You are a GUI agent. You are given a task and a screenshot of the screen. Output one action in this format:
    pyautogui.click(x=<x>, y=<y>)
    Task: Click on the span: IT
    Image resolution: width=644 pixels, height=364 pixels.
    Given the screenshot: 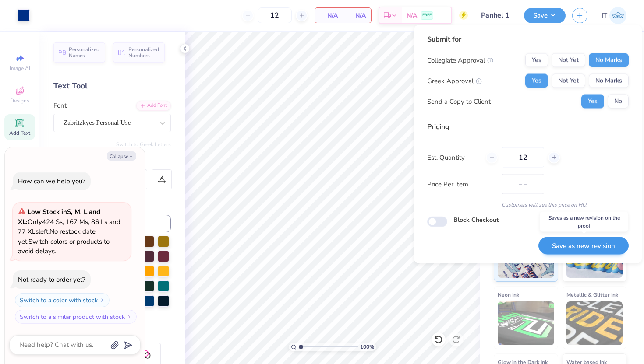 What is the action you would take?
    pyautogui.click(x=604, y=15)
    